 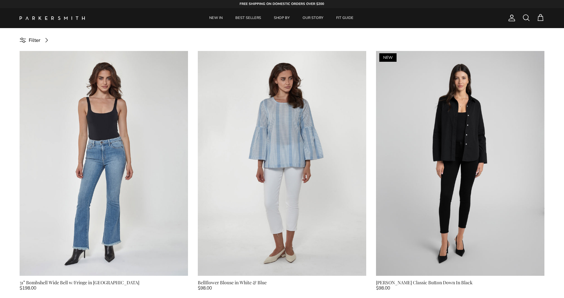 I want to click on a: Parker Smith, so click(x=52, y=18).